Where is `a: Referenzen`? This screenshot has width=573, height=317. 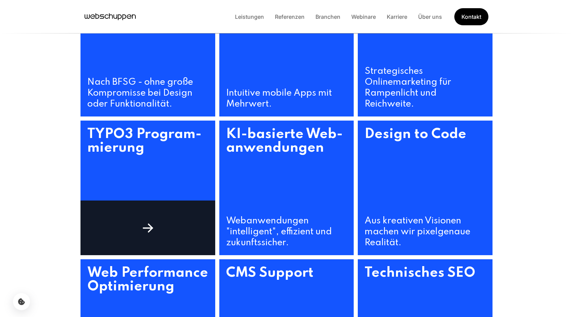
a: Referenzen is located at coordinates (290, 17).